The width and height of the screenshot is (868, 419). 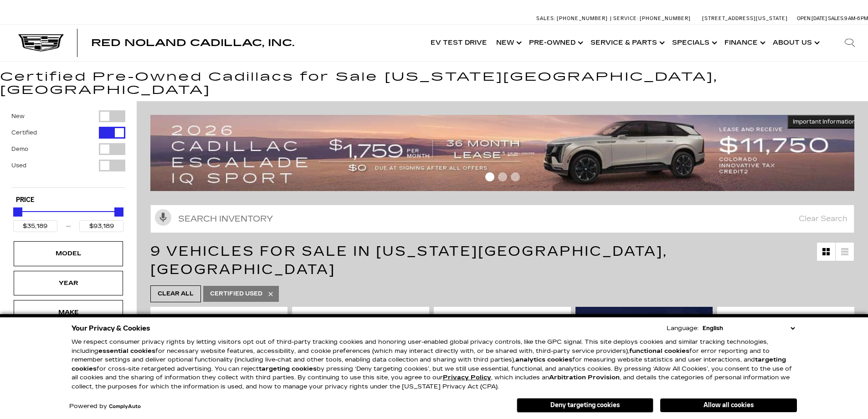 I want to click on a: EV Test Drive, so click(x=459, y=43).